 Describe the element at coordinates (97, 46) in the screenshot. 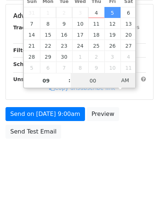

I see `span: September 25, 2025` at that location.